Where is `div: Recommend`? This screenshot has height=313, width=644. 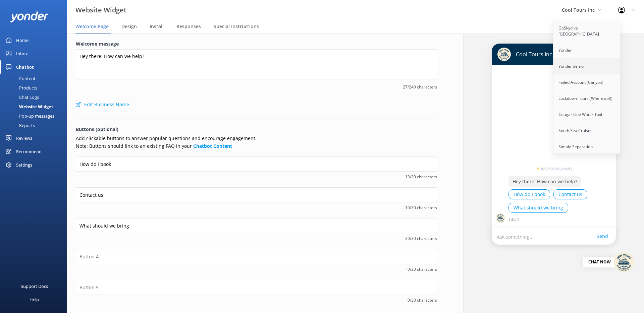
div: Recommend is located at coordinates (29, 152).